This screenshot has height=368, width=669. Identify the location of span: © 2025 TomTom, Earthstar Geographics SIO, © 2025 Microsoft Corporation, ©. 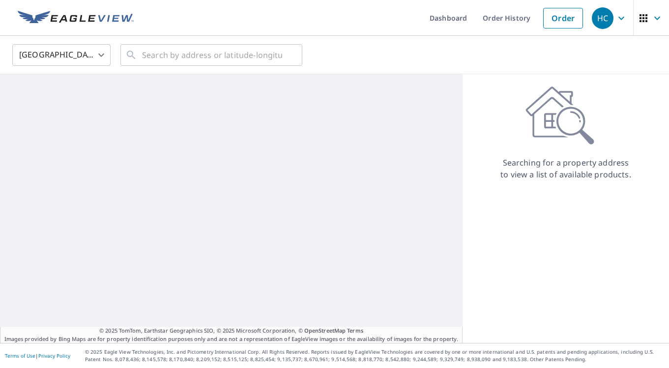
(231, 331).